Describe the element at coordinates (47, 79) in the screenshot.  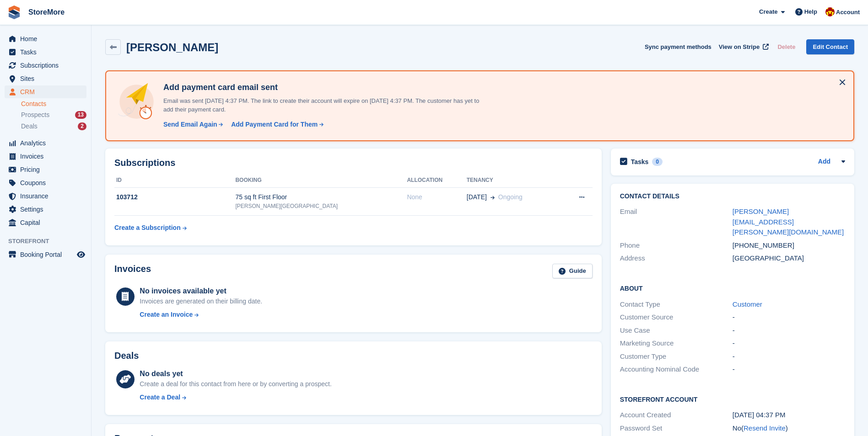
I see `span: Sites` at that location.